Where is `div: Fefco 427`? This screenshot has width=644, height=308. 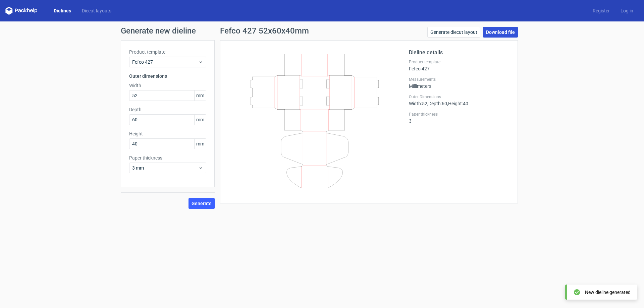 div: Fefco 427 is located at coordinates (459, 65).